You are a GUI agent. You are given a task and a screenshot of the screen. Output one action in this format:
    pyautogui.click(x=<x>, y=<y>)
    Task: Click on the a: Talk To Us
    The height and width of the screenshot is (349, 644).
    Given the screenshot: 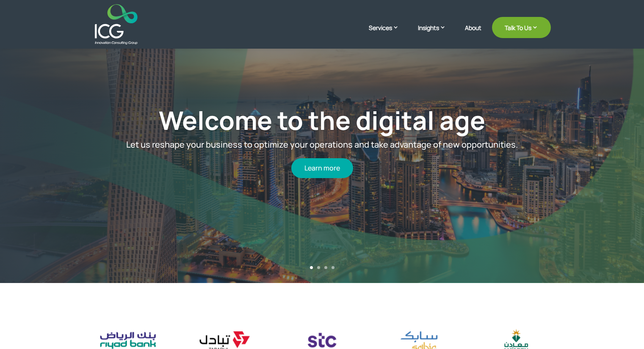 What is the action you would take?
    pyautogui.click(x=521, y=28)
    